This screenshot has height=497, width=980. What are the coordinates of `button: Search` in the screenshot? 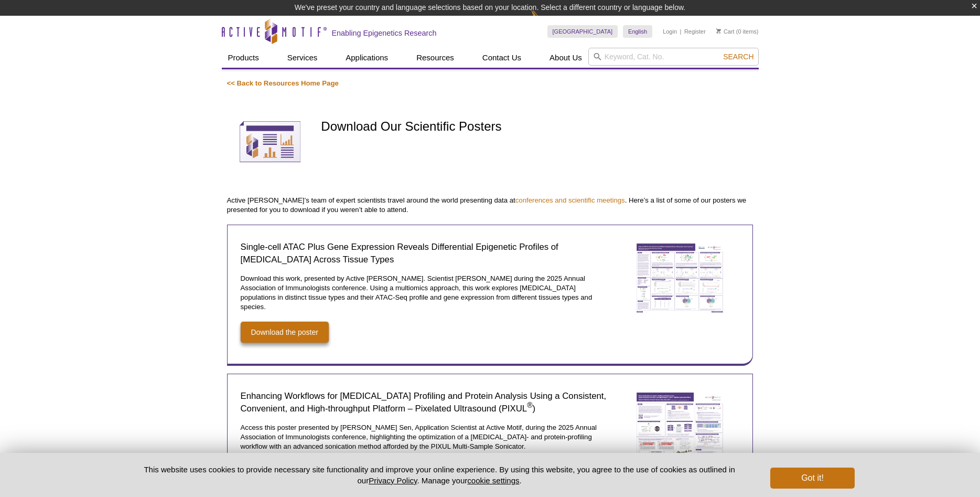 It's located at (738, 57).